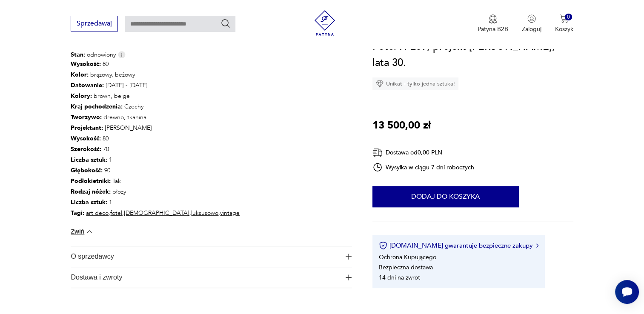 The image size is (644, 314). Describe the element at coordinates (155, 117) in the screenshot. I see `p: drewno, tkanina` at that location.